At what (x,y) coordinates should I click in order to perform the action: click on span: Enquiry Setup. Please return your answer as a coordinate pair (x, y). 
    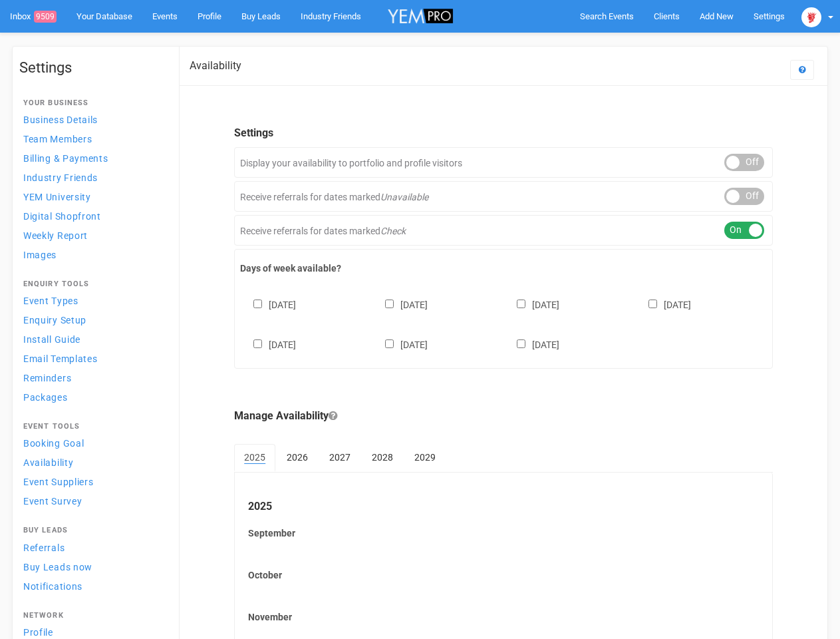
    Looking at the image, I should click on (54, 320).